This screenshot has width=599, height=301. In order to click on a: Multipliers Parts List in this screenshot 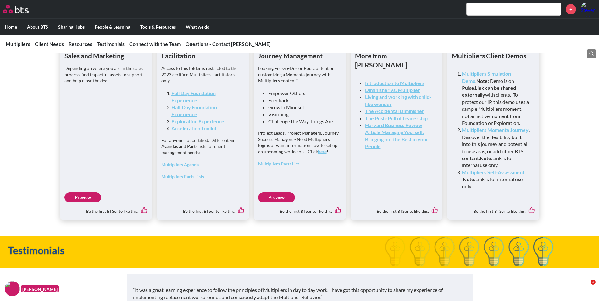, I will do `click(278, 164)`.